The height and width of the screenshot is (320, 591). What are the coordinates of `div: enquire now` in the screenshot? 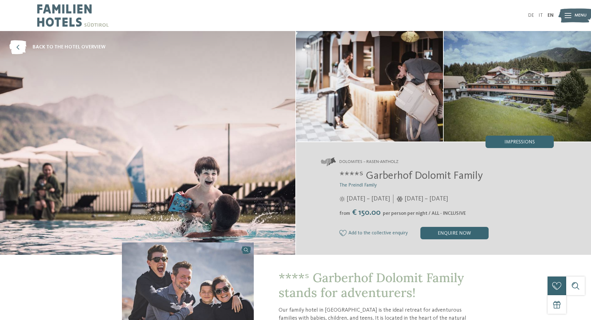 It's located at (455, 233).